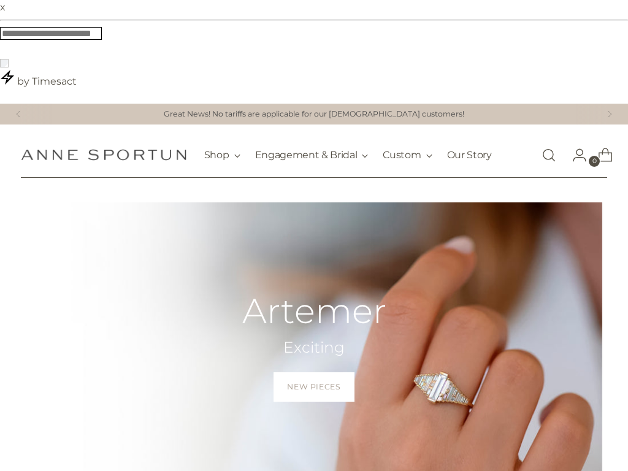  Describe the element at coordinates (469, 155) in the screenshot. I see `a: Our Story` at that location.